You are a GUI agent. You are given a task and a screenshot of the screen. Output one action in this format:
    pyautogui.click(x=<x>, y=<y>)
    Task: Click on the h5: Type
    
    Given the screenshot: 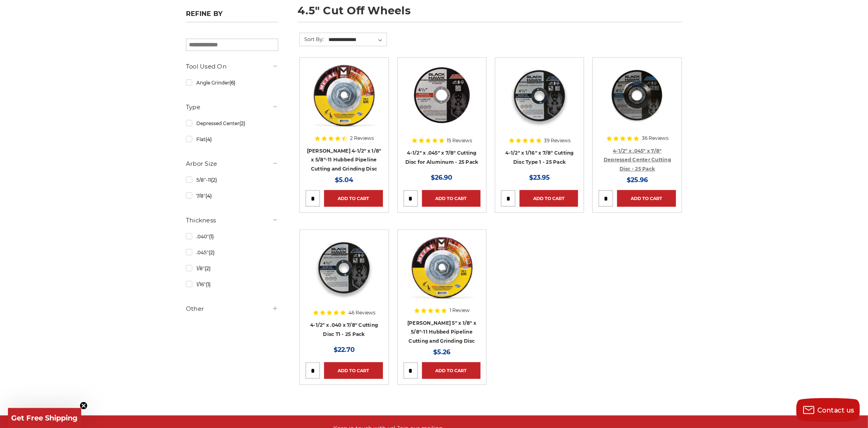 What is the action you would take?
    pyautogui.click(x=232, y=107)
    